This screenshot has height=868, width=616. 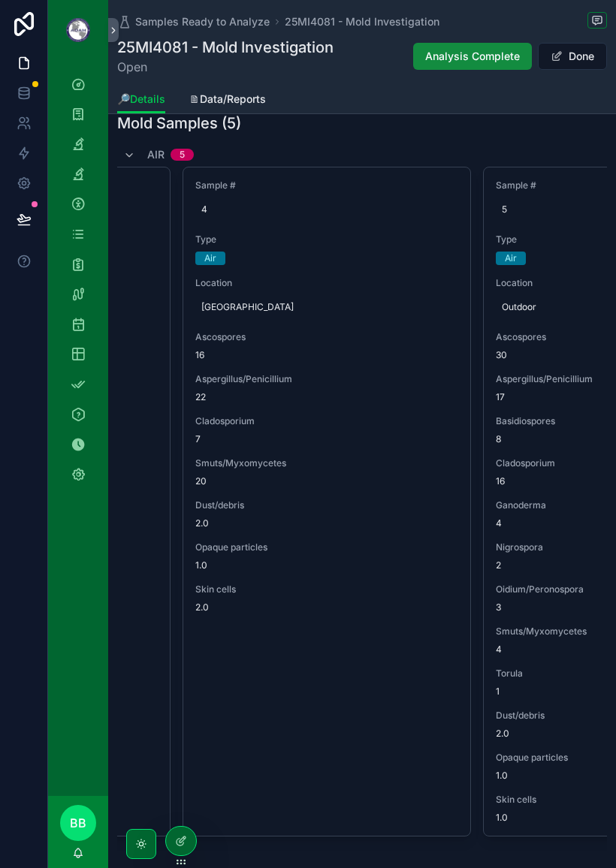 What do you see at coordinates (327, 565) in the screenshot?
I see `span: 1.0` at bounding box center [327, 565].